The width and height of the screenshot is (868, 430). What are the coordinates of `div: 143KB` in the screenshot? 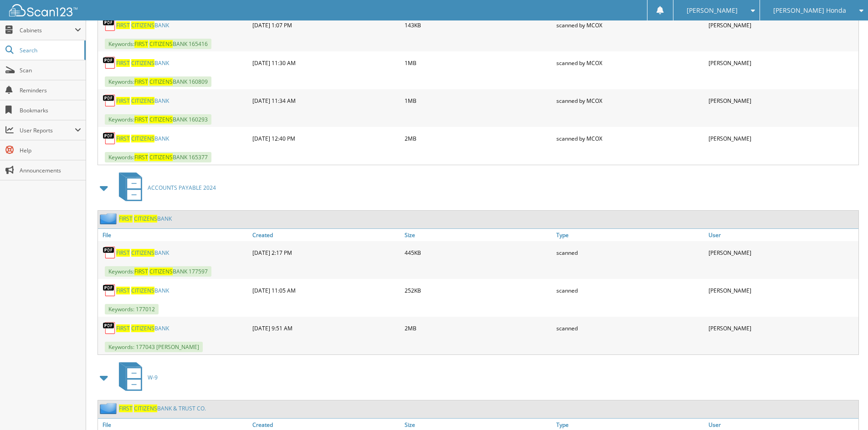 It's located at (478, 25).